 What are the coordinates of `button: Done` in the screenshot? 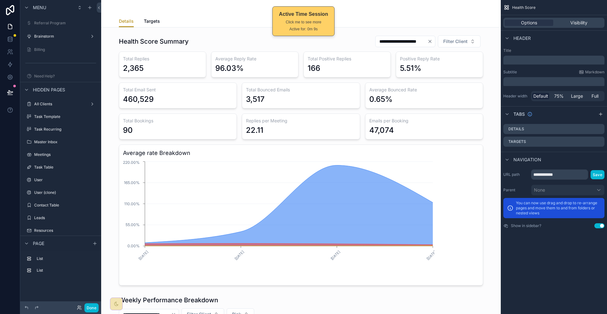 It's located at (91, 307).